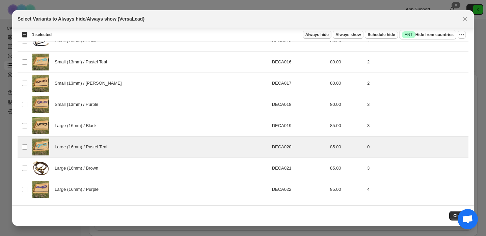  Describe the element at coordinates (468, 219) in the screenshot. I see `a: Open chat` at that location.